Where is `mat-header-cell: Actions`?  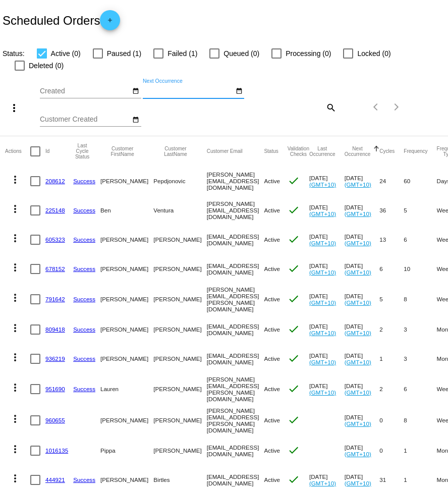 mat-header-cell: Actions is located at coordinates (18, 151).